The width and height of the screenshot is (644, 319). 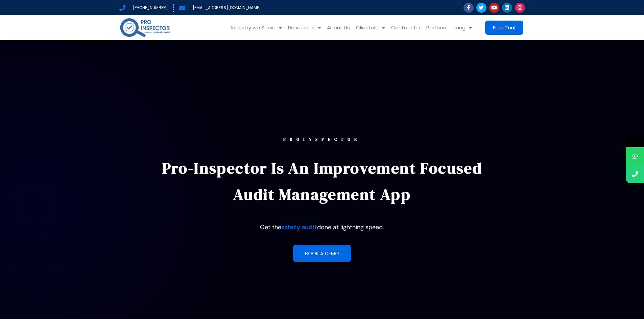 What do you see at coordinates (436, 28) in the screenshot?
I see `a: Partners` at bounding box center [436, 28].